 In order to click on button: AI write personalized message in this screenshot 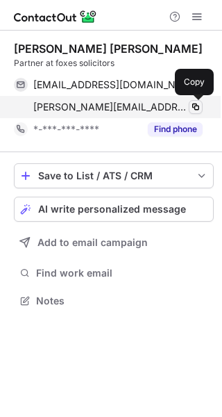, I will do `click(114, 209)`.